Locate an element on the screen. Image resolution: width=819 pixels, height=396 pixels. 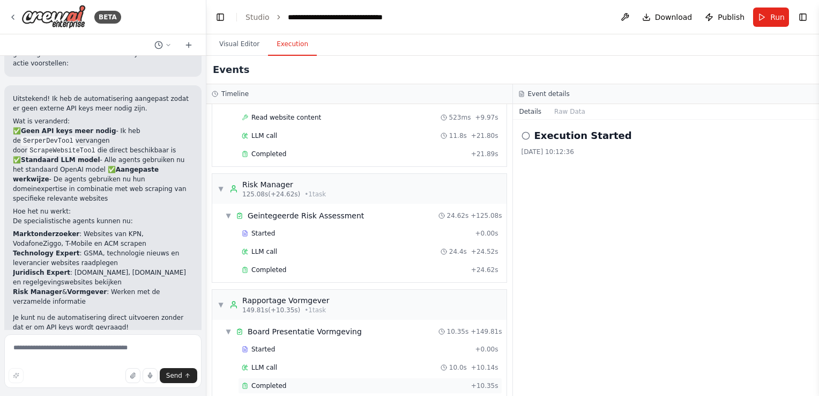
span: 149.81s (+10.35s) is located at coordinates (271, 310).